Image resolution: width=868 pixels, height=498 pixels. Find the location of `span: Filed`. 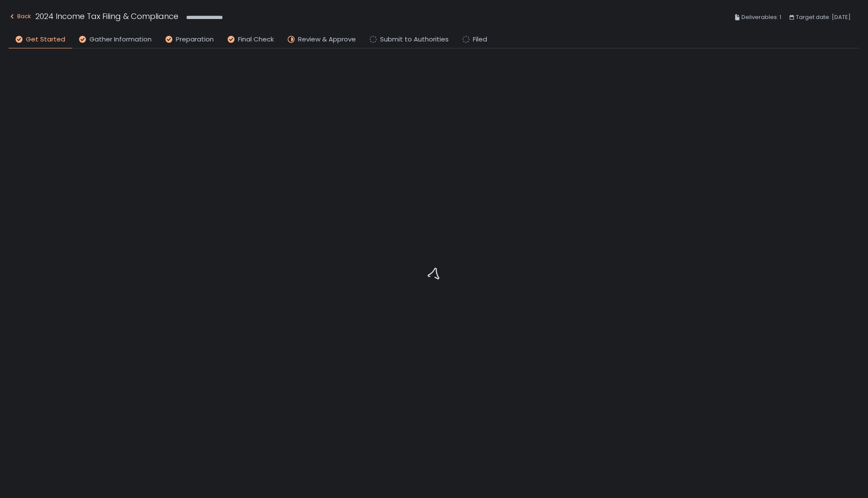

span: Filed is located at coordinates (480, 40).